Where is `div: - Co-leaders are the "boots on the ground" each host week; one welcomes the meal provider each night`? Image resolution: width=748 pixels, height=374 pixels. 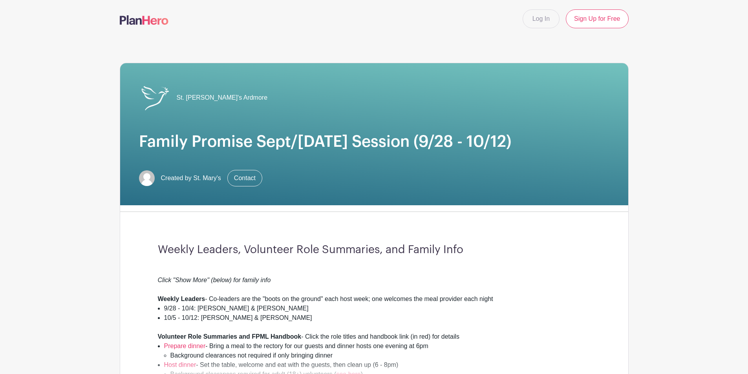 div: - Co-leaders are the "boots on the ground" each host week; one welcomes the meal provider each night is located at coordinates (374, 299).